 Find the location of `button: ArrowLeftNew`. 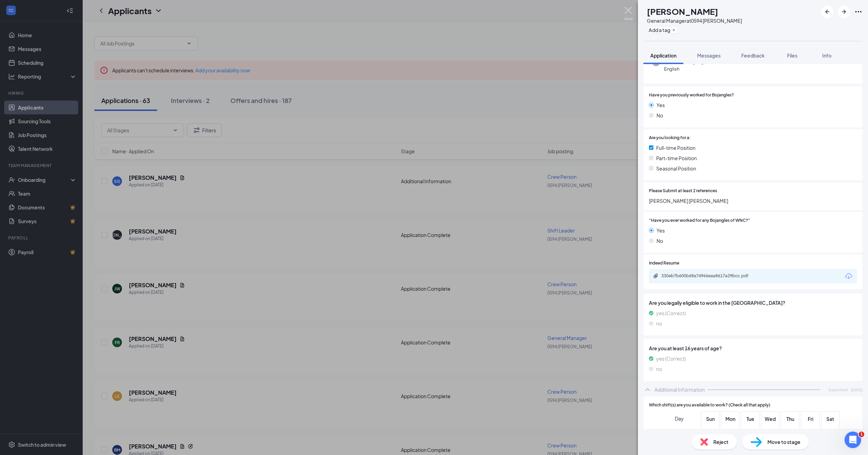

button: ArrowLeftNew is located at coordinates (827, 11).